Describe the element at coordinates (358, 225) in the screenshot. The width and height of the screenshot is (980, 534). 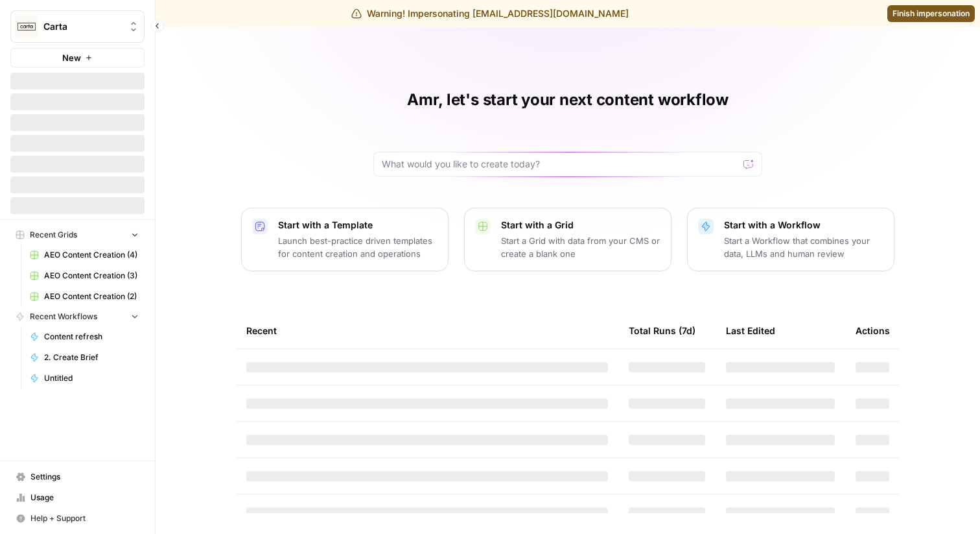
I see `p: Start with a Template` at that location.